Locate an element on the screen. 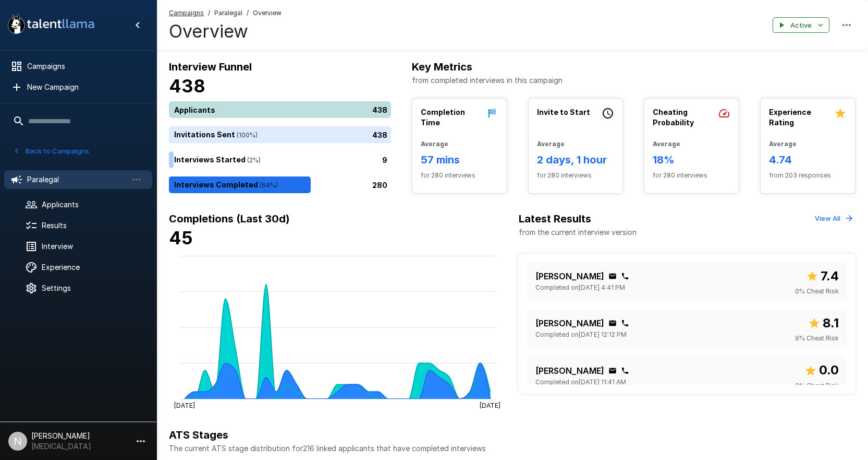 Image resolution: width=868 pixels, height=460 pixels. b: Latest Results is located at coordinates (554, 219).